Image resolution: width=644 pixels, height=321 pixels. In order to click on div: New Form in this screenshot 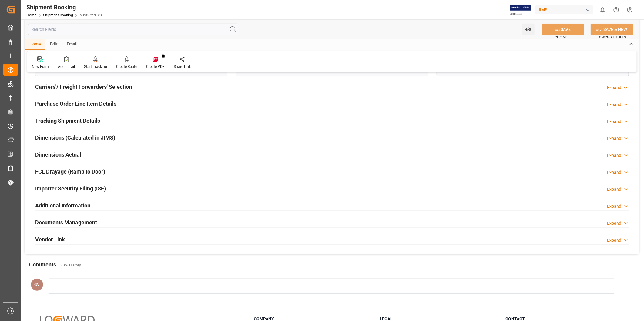, I will do `click(41, 67)`.